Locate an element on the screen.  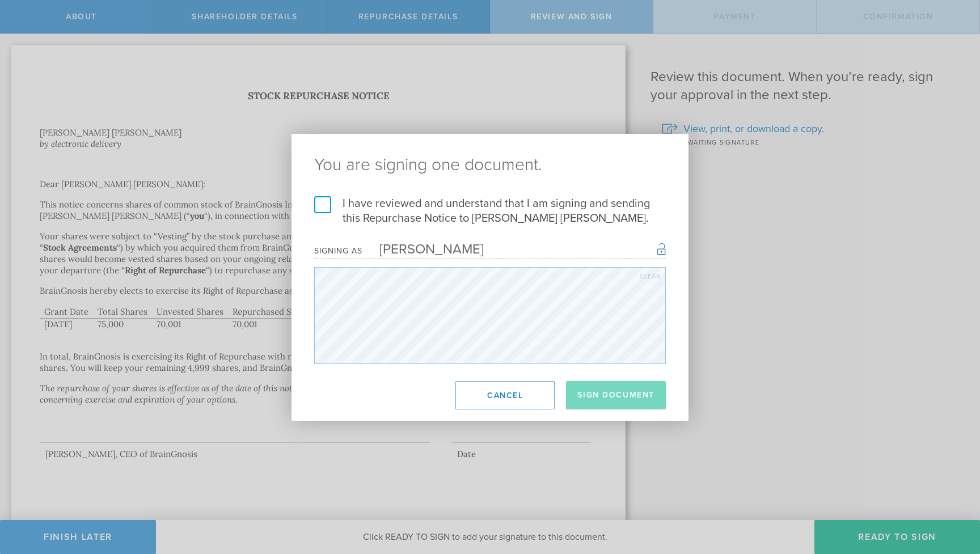
button: Cancel is located at coordinates (505, 395).